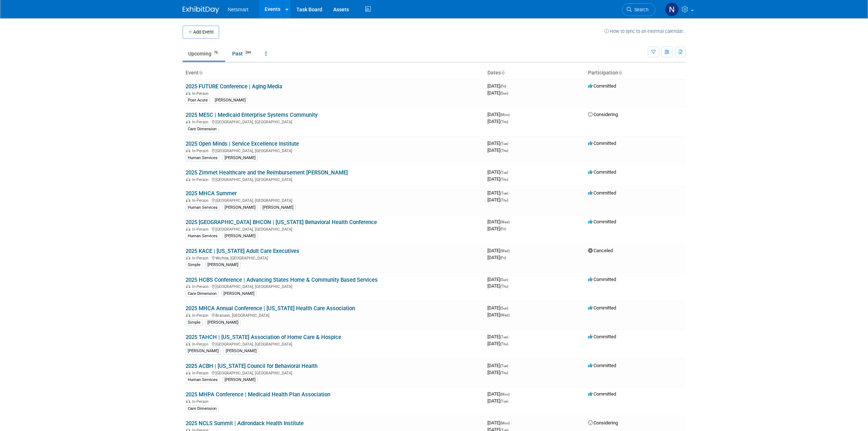 This screenshot has height=431, width=868. I want to click on a: Upcoming76, so click(204, 53).